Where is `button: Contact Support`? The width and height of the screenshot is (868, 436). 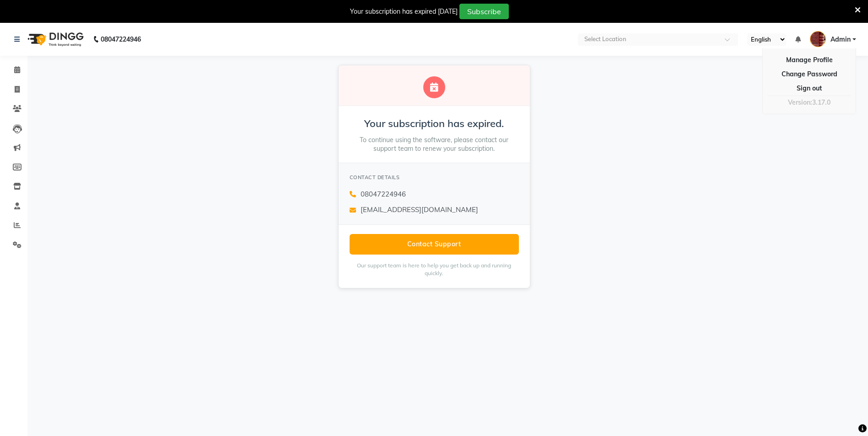 button: Contact Support is located at coordinates (434, 245).